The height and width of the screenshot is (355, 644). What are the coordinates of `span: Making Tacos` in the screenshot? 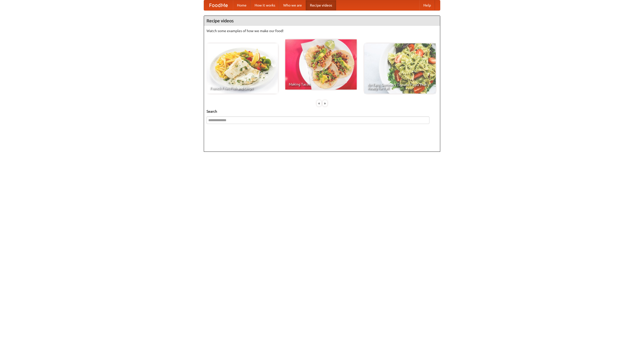 It's located at (321, 84).